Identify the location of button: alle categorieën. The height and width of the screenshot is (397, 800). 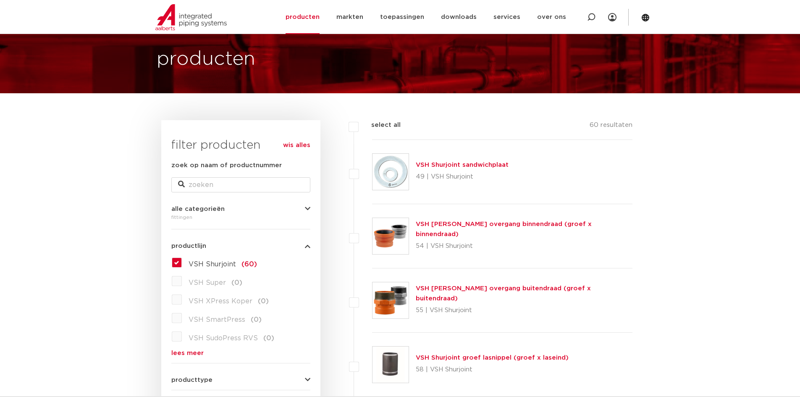
(241, 209).